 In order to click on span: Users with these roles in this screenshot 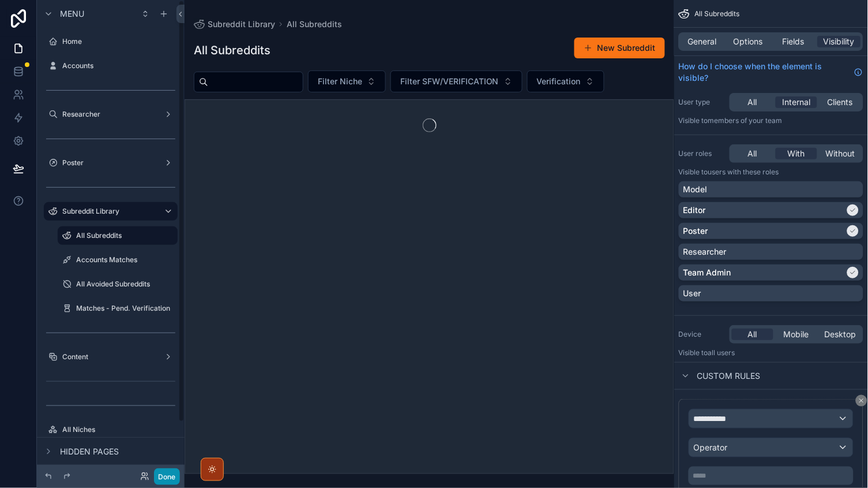, I will do `click(743, 171)`.